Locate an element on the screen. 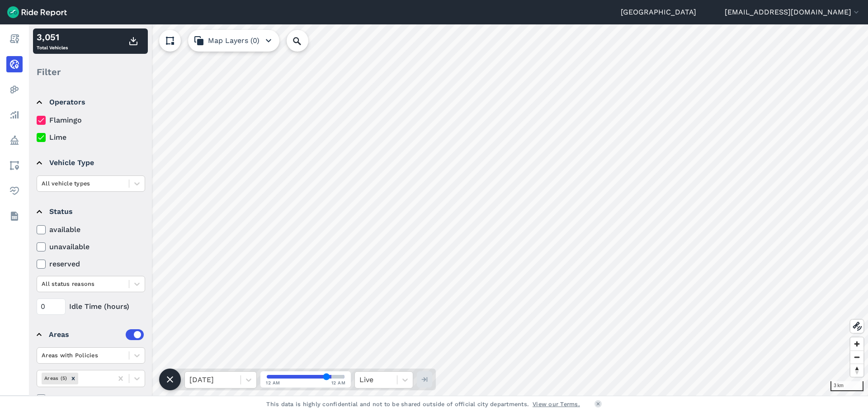  div: Remove Areas (5) is located at coordinates (74, 378).